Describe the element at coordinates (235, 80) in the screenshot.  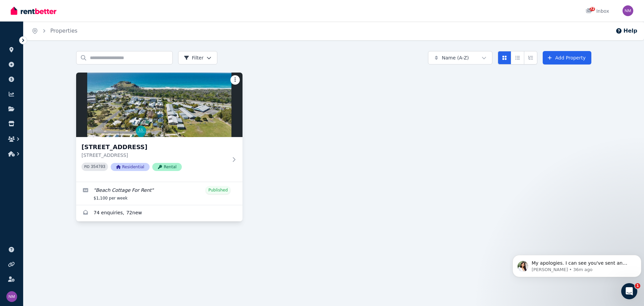
I see `button: More options` at that location.